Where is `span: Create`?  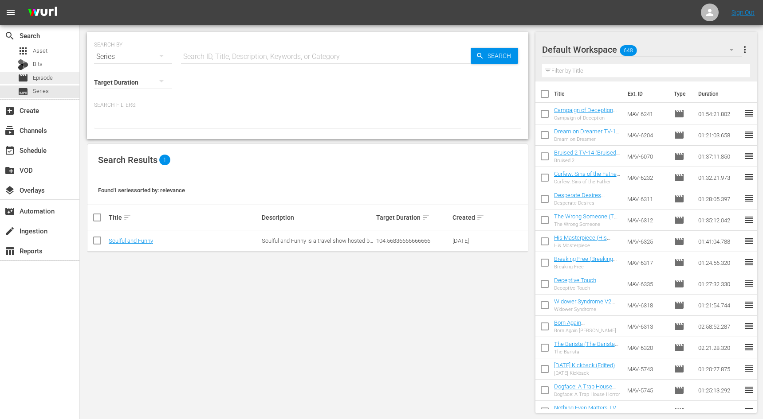 span: Create is located at coordinates (10, 111).